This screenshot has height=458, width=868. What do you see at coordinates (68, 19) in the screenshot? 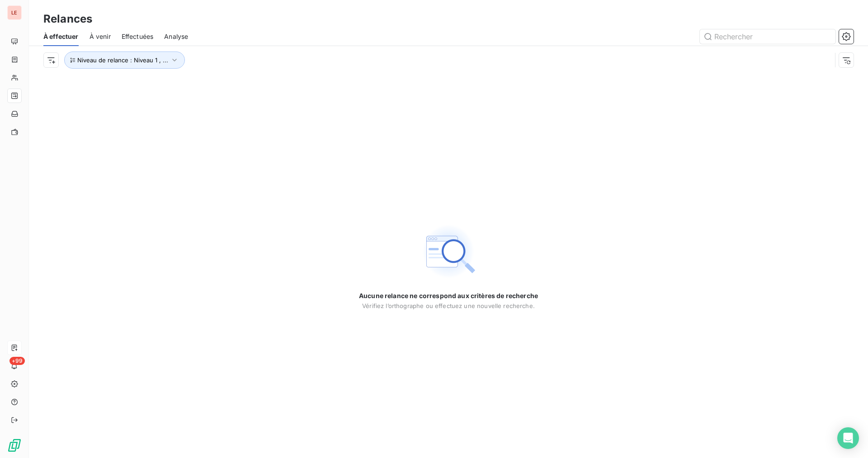
I see `h3: Relances` at bounding box center [68, 19].